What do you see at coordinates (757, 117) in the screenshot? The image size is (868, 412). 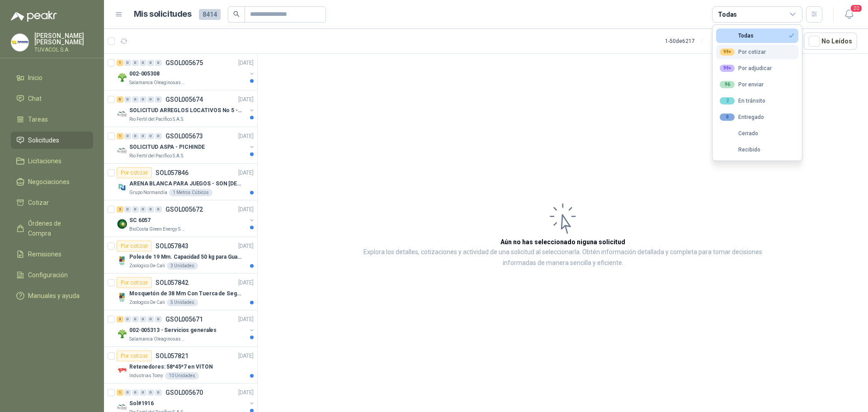 I see `button: 0Entregado` at bounding box center [757, 117].